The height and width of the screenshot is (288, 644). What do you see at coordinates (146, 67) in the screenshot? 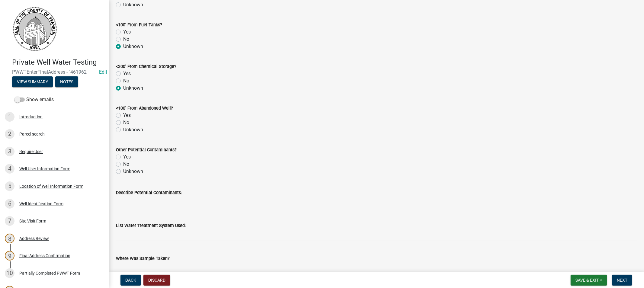
I see `label: <300' From Chemical Storage?` at bounding box center [146, 67].